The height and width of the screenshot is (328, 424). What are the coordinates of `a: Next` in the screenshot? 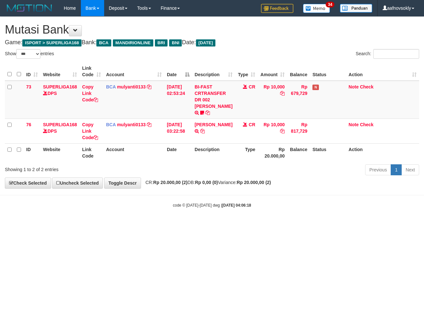 It's located at (410, 170).